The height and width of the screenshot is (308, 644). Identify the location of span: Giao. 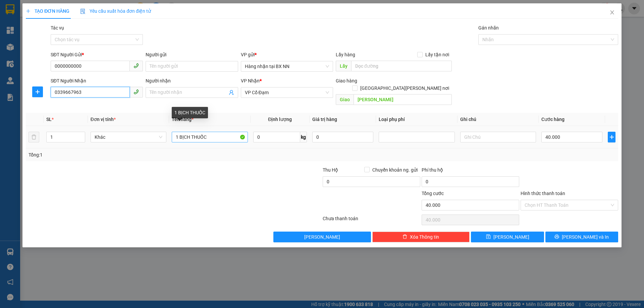
(344, 100).